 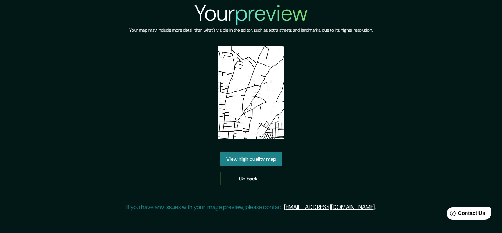 I want to click on img: created-map-preview, so click(x=251, y=92).